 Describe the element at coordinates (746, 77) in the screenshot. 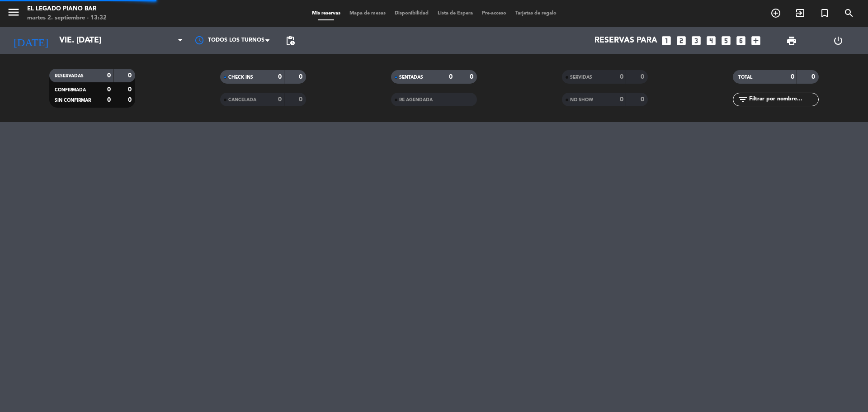

I see `span: TOTAL` at that location.